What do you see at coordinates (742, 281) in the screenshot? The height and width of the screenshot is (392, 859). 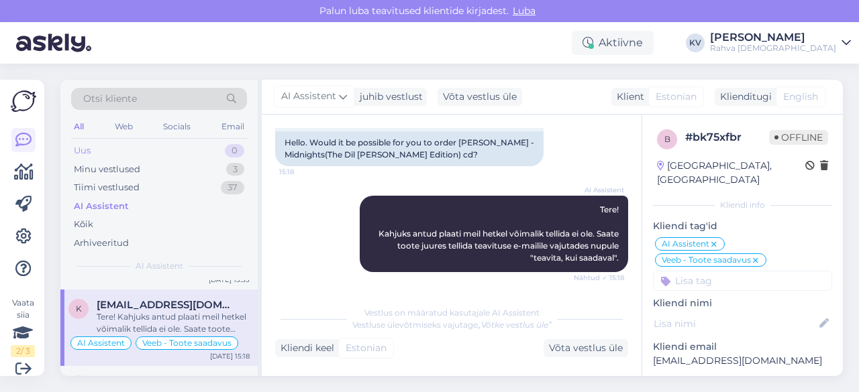 I see `input: Lisa tag` at bounding box center [742, 281].